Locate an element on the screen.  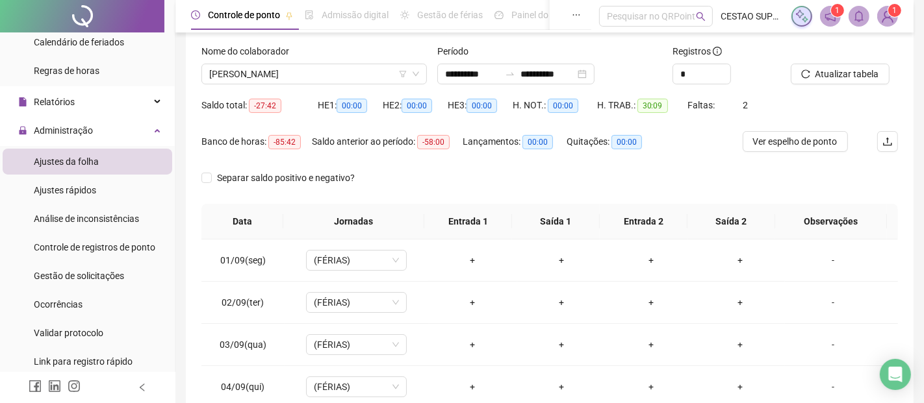
span: CESTAO SUPERMERCADOS is located at coordinates (752, 16).